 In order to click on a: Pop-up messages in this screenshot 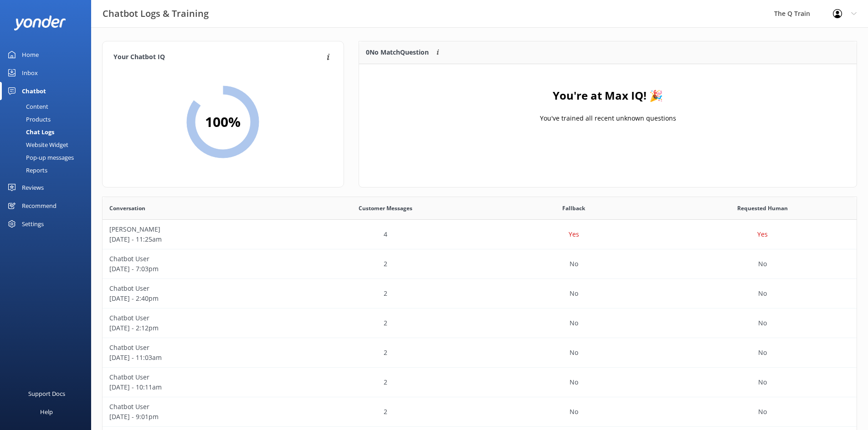, I will do `click(48, 157)`.